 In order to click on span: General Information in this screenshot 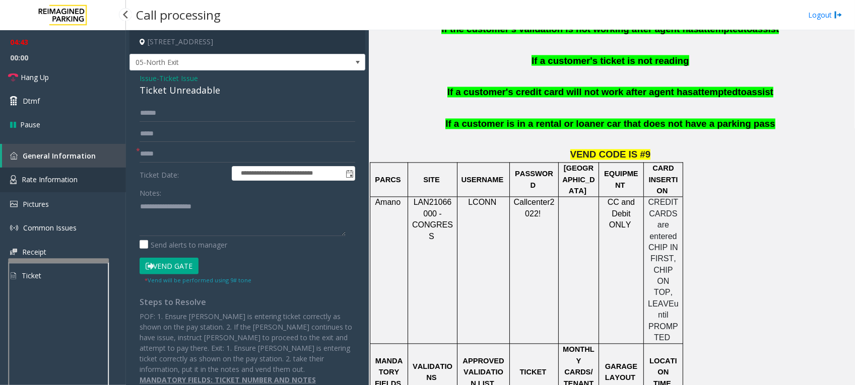, I will do `click(59, 156)`.